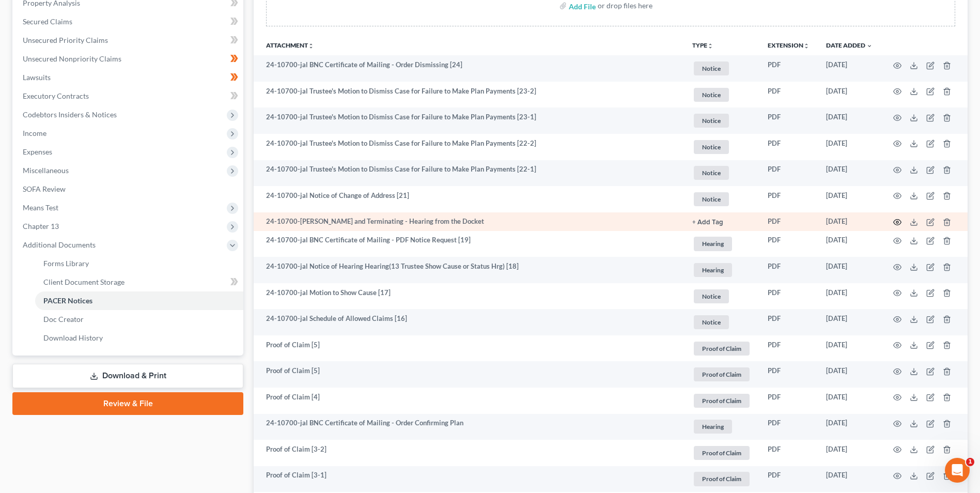 Image resolution: width=980 pixels, height=493 pixels. Describe the element at coordinates (849, 45) in the screenshot. I see `a: Date Added expand_more` at that location.